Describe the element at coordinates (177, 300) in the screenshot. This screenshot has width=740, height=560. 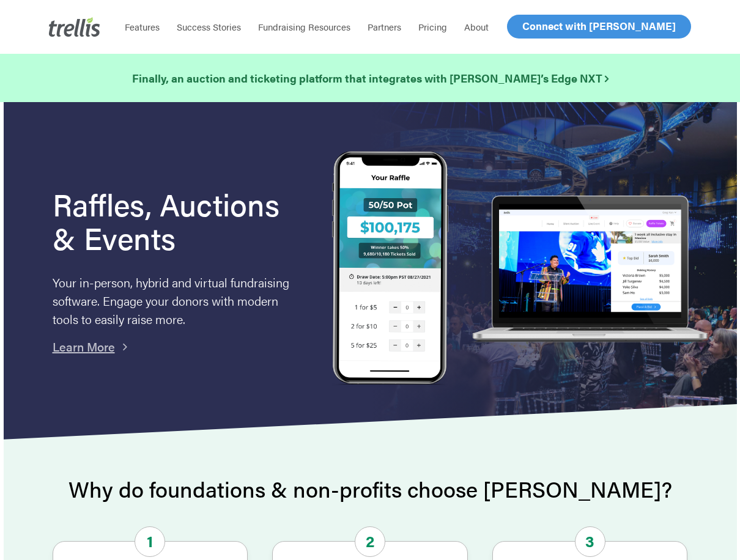
I see `p: Your in-person, hybrid and virtual fundraising software. Engage your donors with modern tools to ...` at that location.